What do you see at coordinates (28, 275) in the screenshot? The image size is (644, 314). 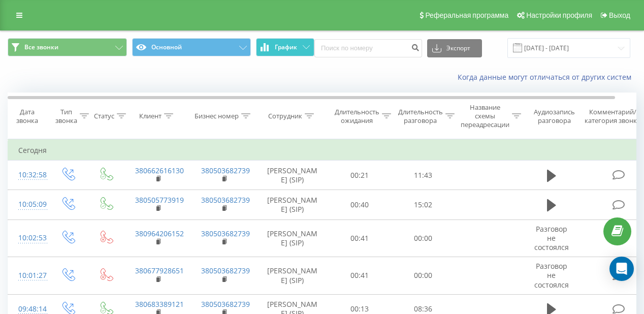 I see `div: 10:01:27` at bounding box center [28, 275].